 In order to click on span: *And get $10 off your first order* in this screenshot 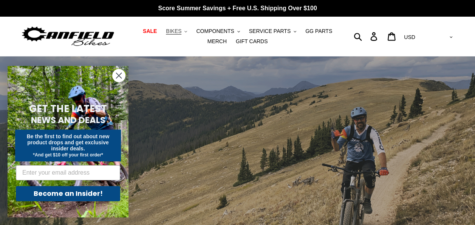, I will do `click(68, 155)`.